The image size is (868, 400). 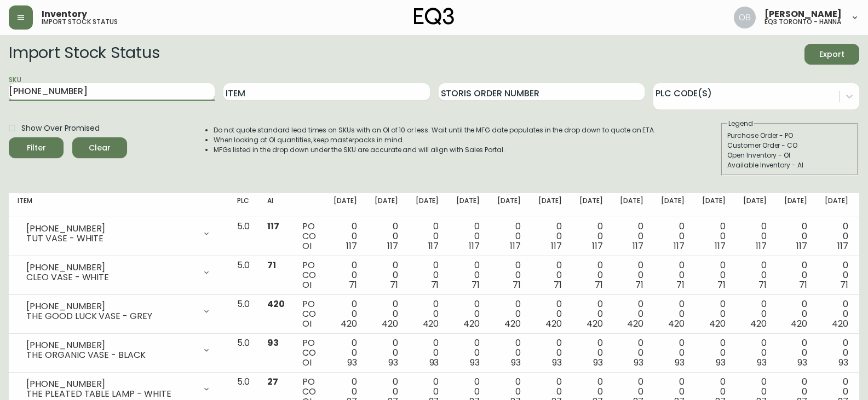 What do you see at coordinates (100, 148) in the screenshot?
I see `button: Clear` at bounding box center [100, 148].